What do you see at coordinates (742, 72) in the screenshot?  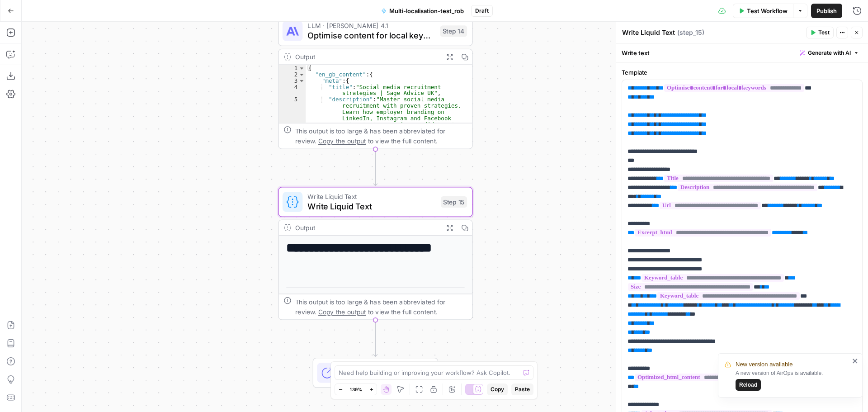 I see `label: Template` at bounding box center [742, 72].